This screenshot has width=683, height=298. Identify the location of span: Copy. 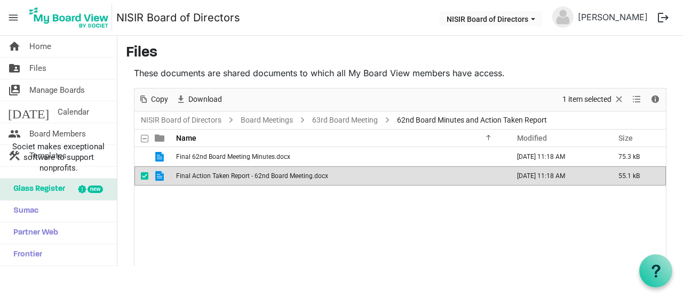
(160, 99).